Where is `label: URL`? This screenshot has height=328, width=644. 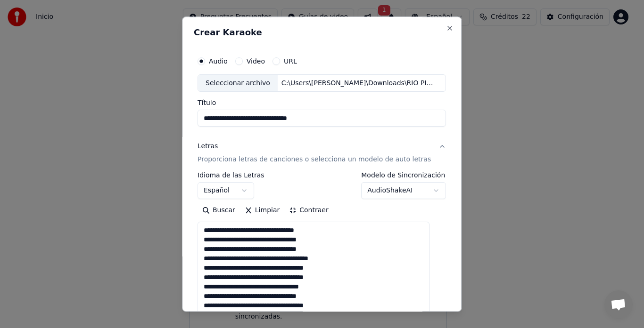
label: URL is located at coordinates (290, 61).